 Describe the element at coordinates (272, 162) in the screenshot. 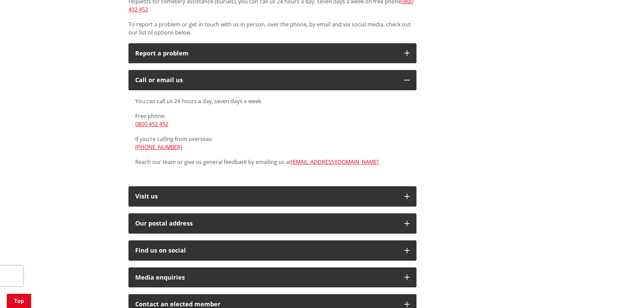

I see `p: Reach our team or give us general feedback by emailing us at` at that location.